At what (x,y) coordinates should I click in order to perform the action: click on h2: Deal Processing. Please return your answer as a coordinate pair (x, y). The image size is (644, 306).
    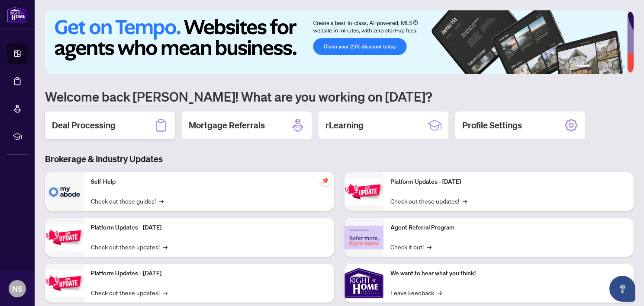
    Looking at the image, I should click on (83, 125).